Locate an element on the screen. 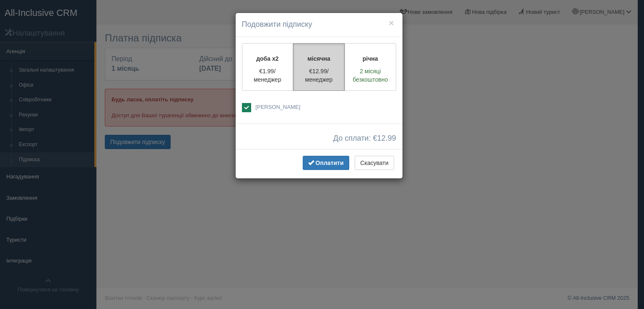 The width and height of the screenshot is (644, 309). span: До сплати: € is located at coordinates (365, 139).